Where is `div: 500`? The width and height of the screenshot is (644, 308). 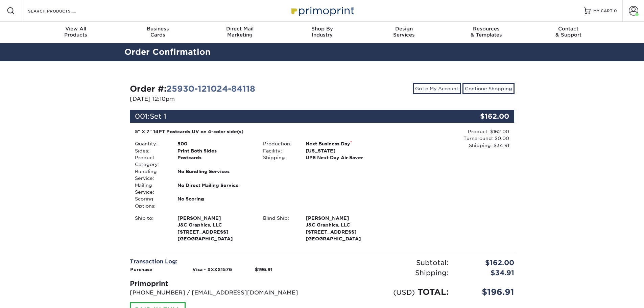 div: 500 is located at coordinates (215, 144).